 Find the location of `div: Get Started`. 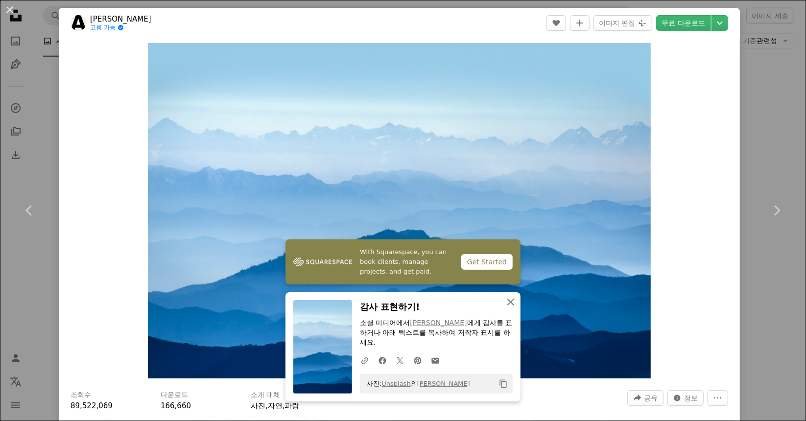

div: Get Started is located at coordinates (486, 262).